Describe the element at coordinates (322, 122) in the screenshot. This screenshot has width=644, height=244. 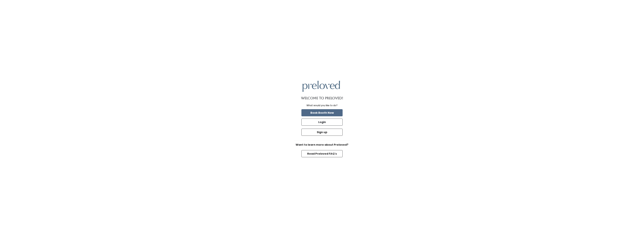
I see `button: Login` at that location.